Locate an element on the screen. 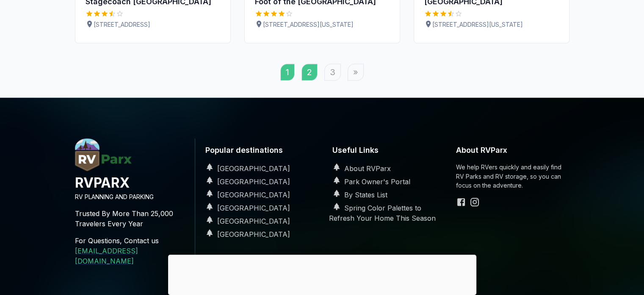 This screenshot has width=644, height=295. a: 1 is located at coordinates (288, 72).